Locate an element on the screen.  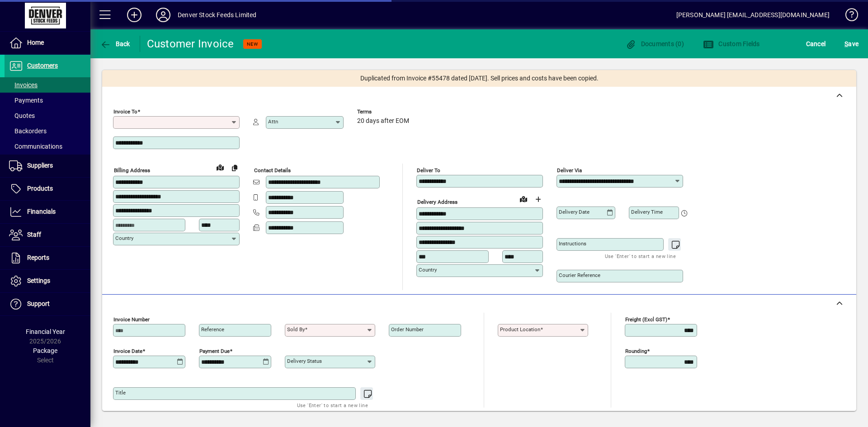
mat-label: Delivery status is located at coordinates (304, 361).